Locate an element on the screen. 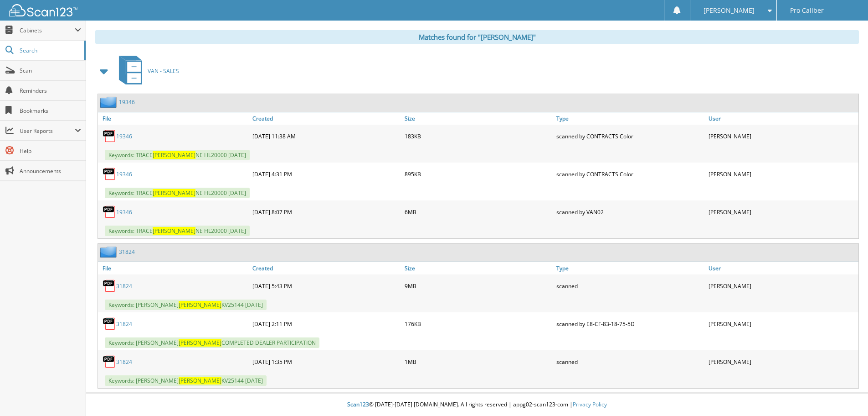 The width and height of the screenshot is (868, 416). span: Scan is located at coordinates (50, 70).